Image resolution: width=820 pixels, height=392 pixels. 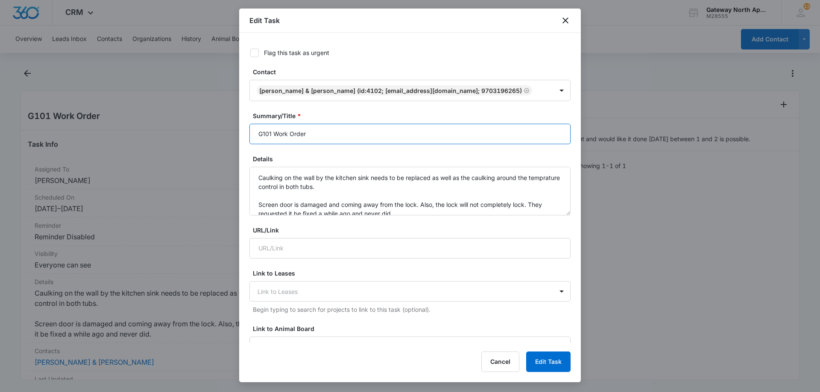 What do you see at coordinates (548, 362) in the screenshot?
I see `button: Edit Task` at bounding box center [548, 362].